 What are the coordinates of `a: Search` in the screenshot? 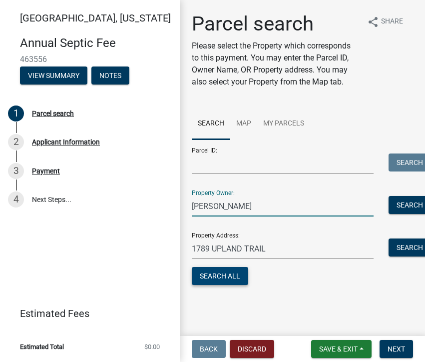 It's located at (211, 124).